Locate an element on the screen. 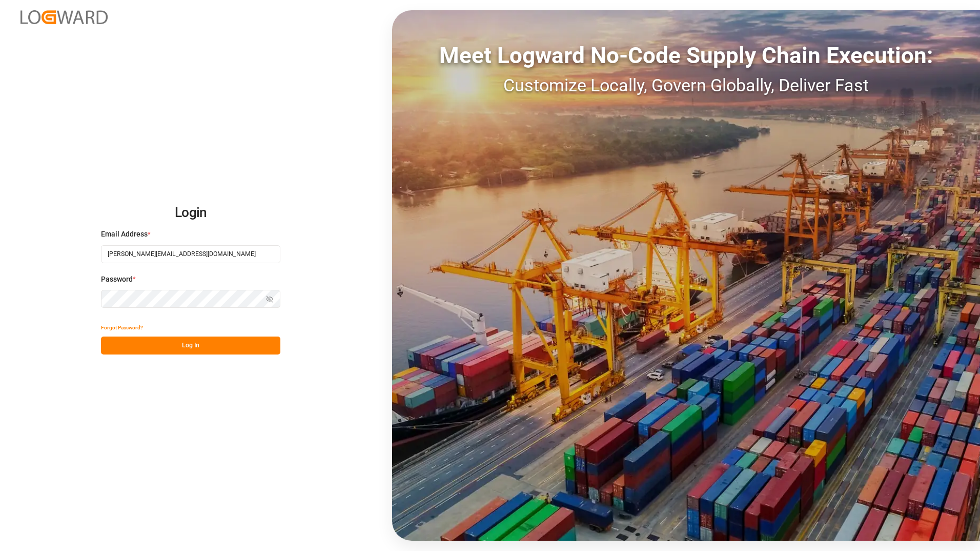 This screenshot has width=980, height=551. button: Forgot Password? is located at coordinates (122, 327).